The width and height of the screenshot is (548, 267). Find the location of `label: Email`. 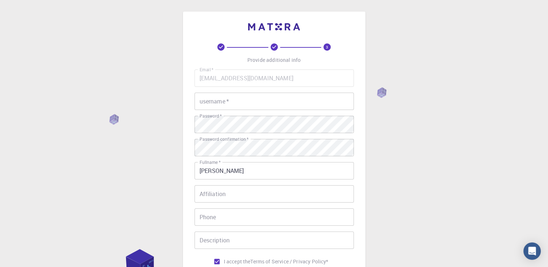

label: Email is located at coordinates (206, 70).